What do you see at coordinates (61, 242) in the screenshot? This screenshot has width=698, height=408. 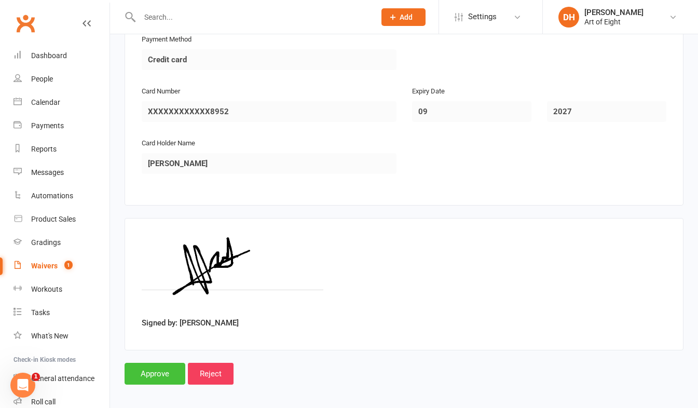 I see `a: Gradings` at bounding box center [61, 242].